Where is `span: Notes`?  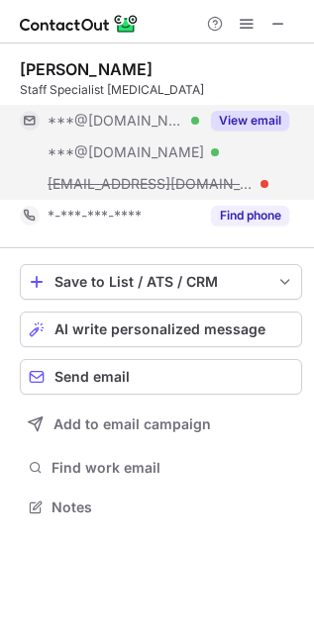
span: Notes is located at coordinates (172, 508).